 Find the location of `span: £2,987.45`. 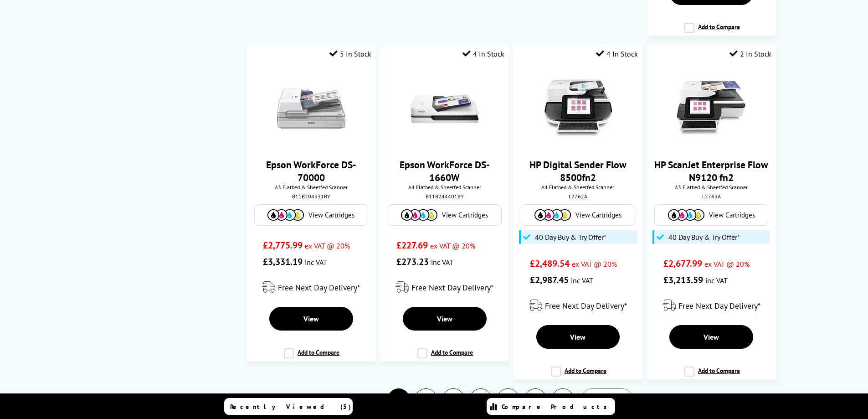

span: £2,987.45 is located at coordinates (549, 280).